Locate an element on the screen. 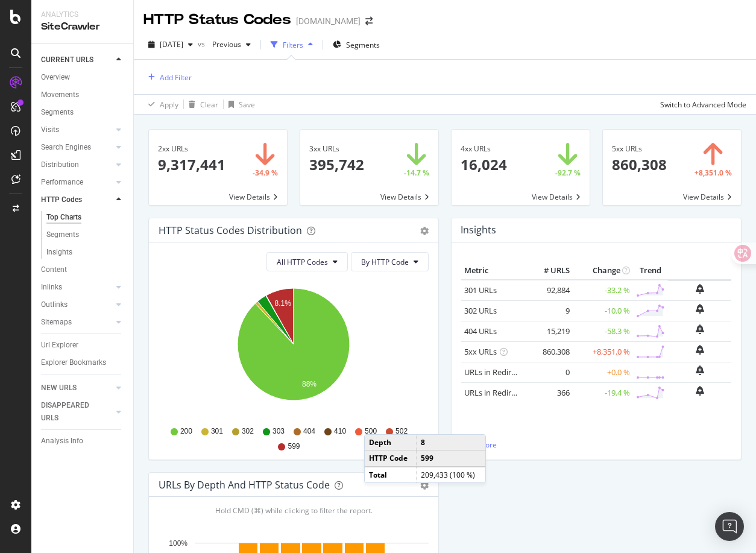 The image size is (756, 553). div: Movements is located at coordinates (59, 95).